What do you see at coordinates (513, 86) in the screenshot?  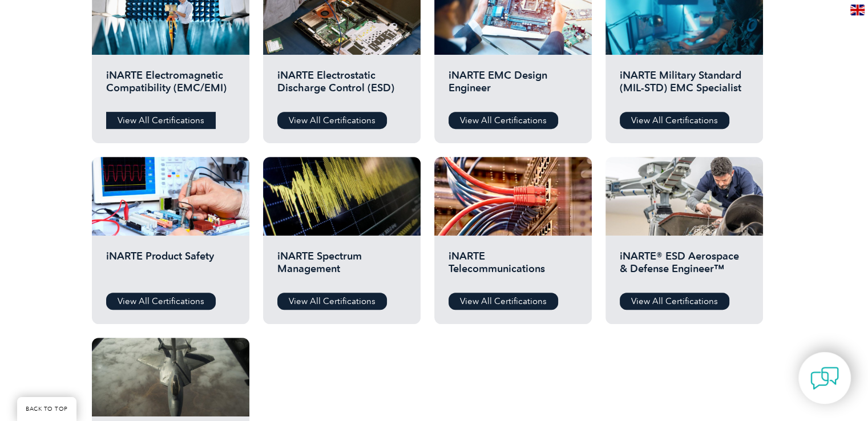 I see `h2: iNARTE EMC Design Engineer` at bounding box center [513, 86].